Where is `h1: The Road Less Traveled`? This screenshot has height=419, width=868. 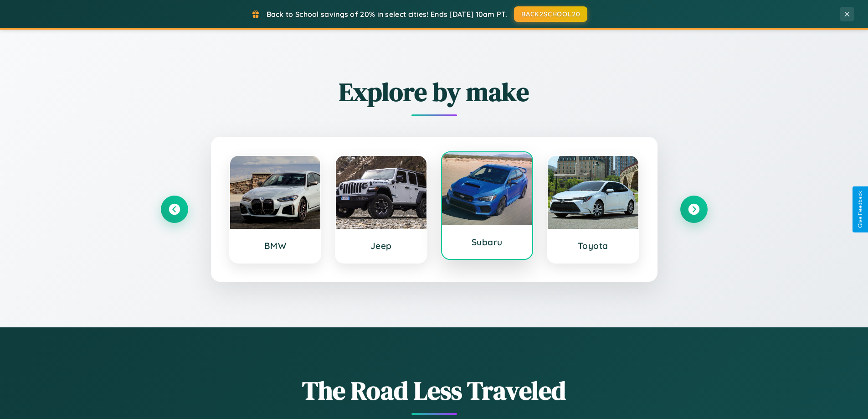 h1: The Road Less Traveled is located at coordinates (434, 390).